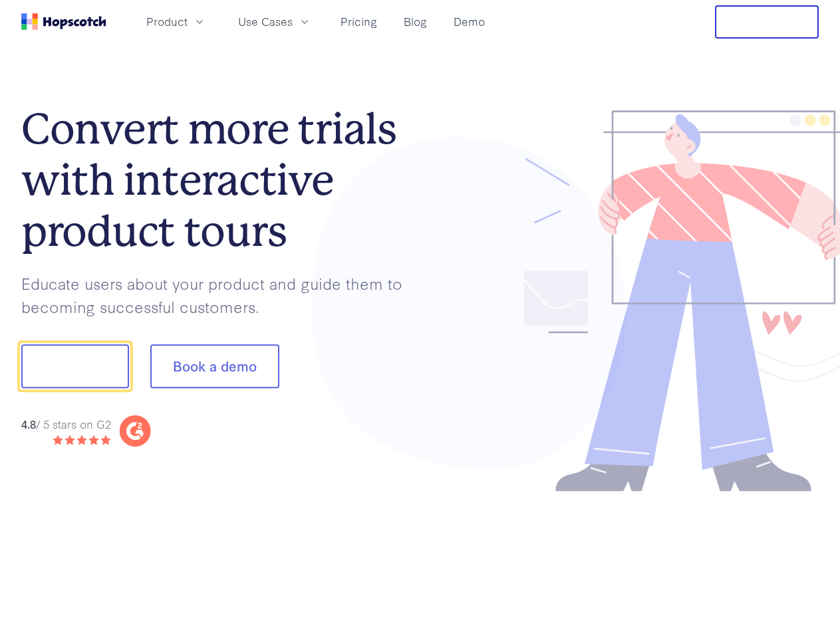 The image size is (840, 638). I want to click on a: Home, so click(64, 21).